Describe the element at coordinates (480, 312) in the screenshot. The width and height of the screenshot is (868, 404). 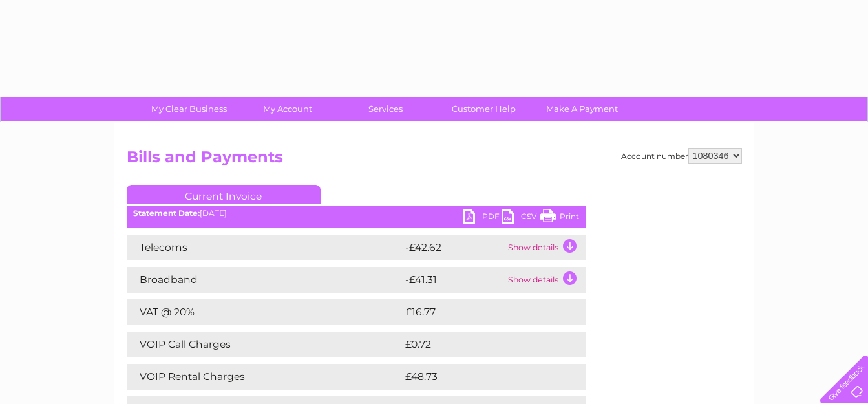
I see `td: £16.77` at that location.